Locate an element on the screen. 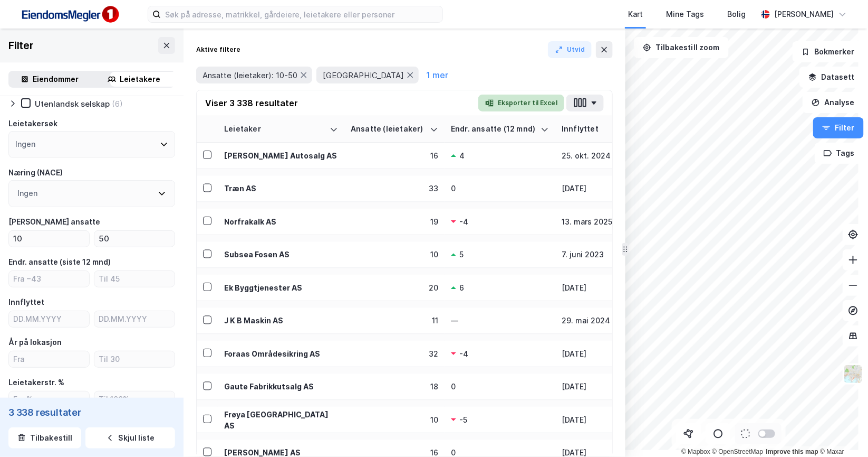  input: Fra −43 is located at coordinates (49, 279).